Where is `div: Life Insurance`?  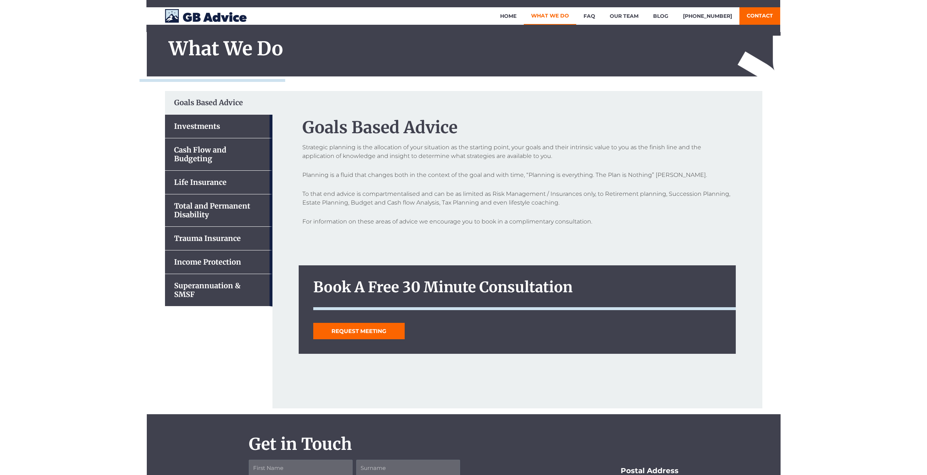
div: Life Insurance is located at coordinates (218, 182).